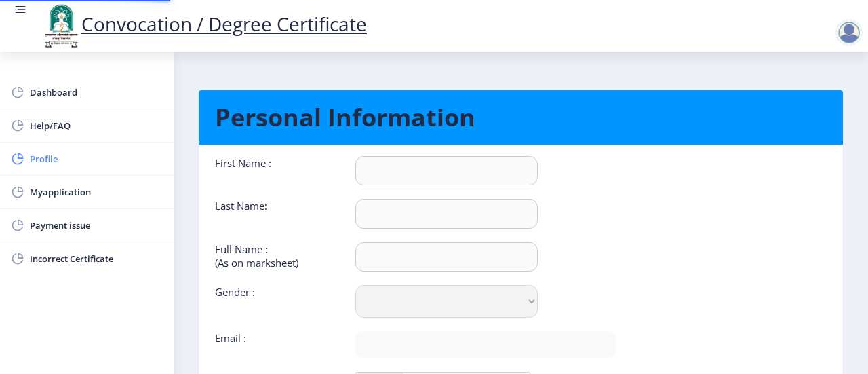 The image size is (868, 374). I want to click on div: Last Name:, so click(275, 213).